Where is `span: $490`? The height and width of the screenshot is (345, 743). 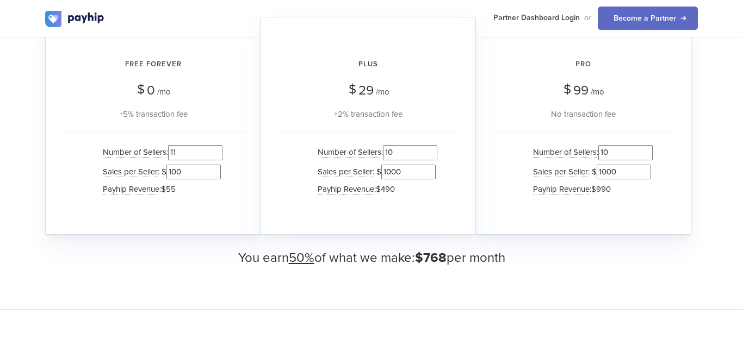 span: $490 is located at coordinates (385, 189).